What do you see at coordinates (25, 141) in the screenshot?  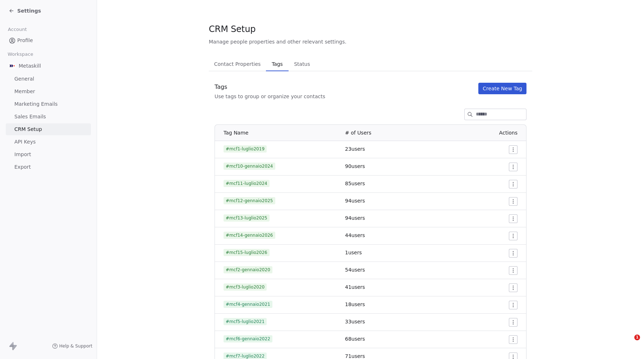 I see `span: API Keys` at bounding box center [25, 141].